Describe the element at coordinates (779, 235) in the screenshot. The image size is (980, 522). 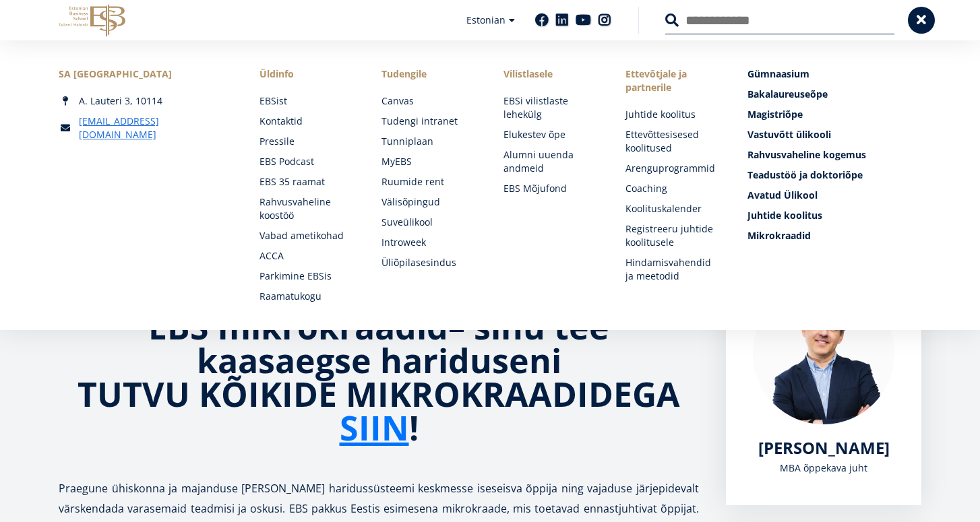
I see `span: Mikrokraadid` at that location.